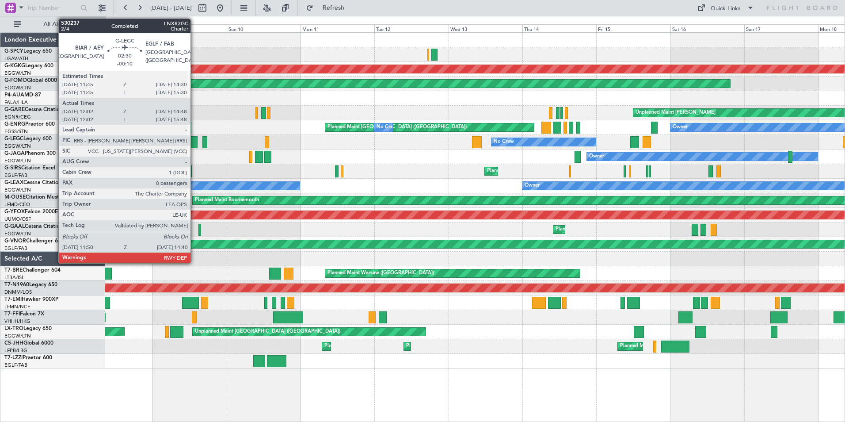 The image size is (845, 422). What do you see at coordinates (334, 8) in the screenshot?
I see `span: Refresh` at bounding box center [334, 8].